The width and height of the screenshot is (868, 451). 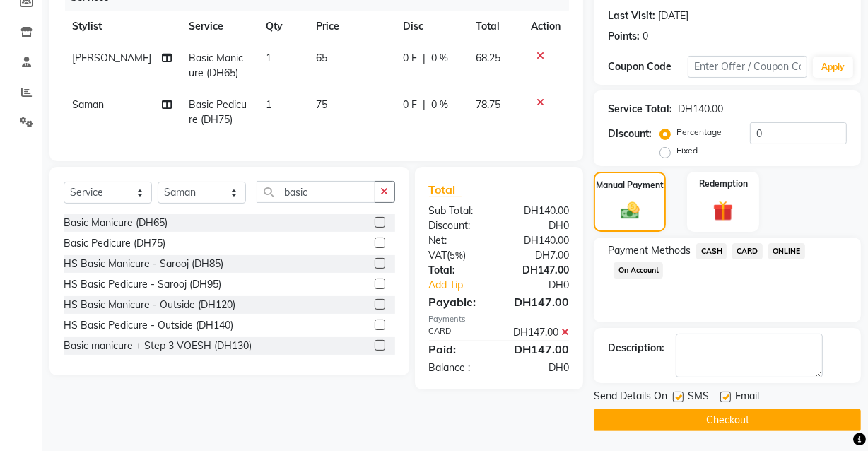 I want to click on span: 78.75, so click(x=489, y=105).